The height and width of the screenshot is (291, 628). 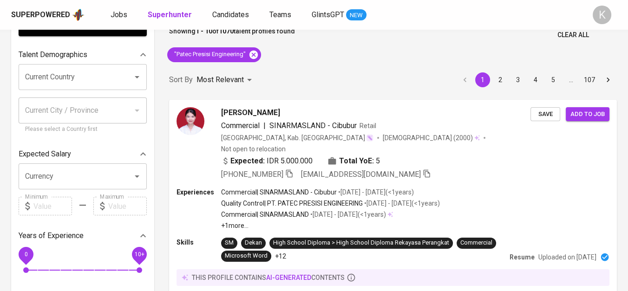 I want to click on div: (2000), so click(x=431, y=138).